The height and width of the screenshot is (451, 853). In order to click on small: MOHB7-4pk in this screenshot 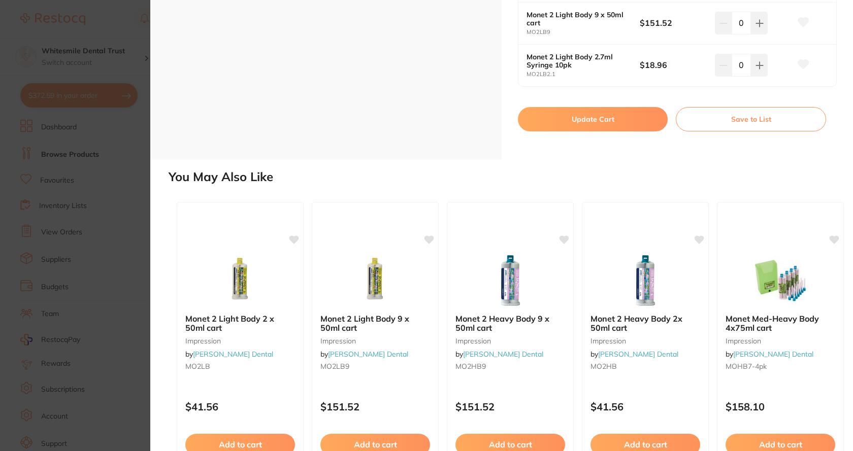, I will do `click(780, 367)`.